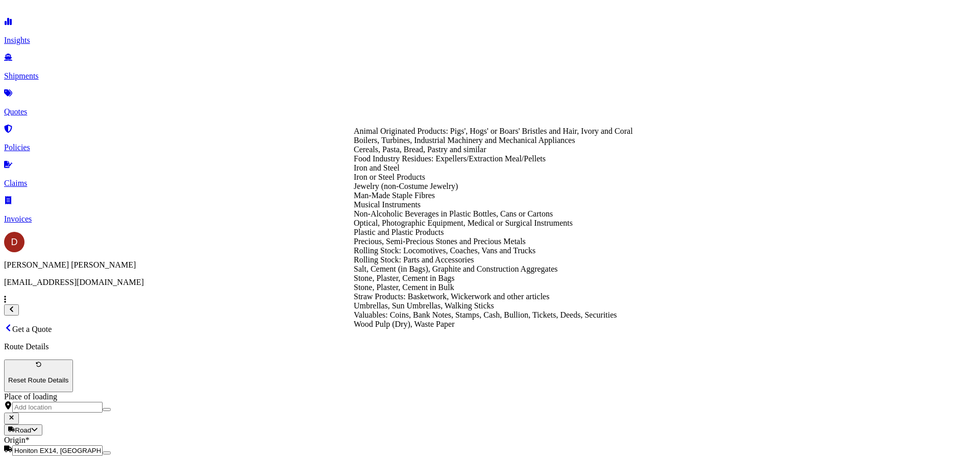  I want to click on div: Umbrellas, Sun Umbrellas, Walking Sticks, so click(493, 306).